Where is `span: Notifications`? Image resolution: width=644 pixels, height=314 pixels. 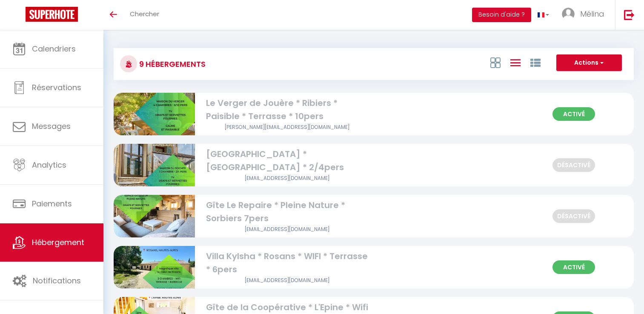 span: Notifications is located at coordinates (57, 280).